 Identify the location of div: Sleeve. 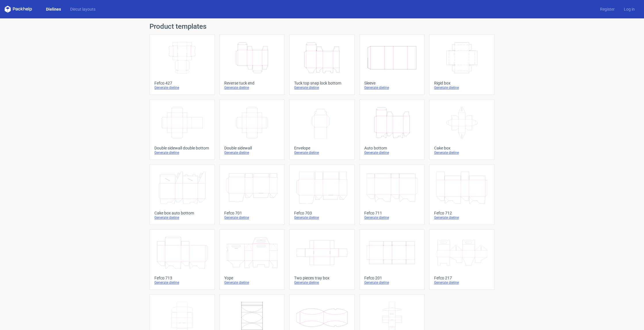
(392, 83).